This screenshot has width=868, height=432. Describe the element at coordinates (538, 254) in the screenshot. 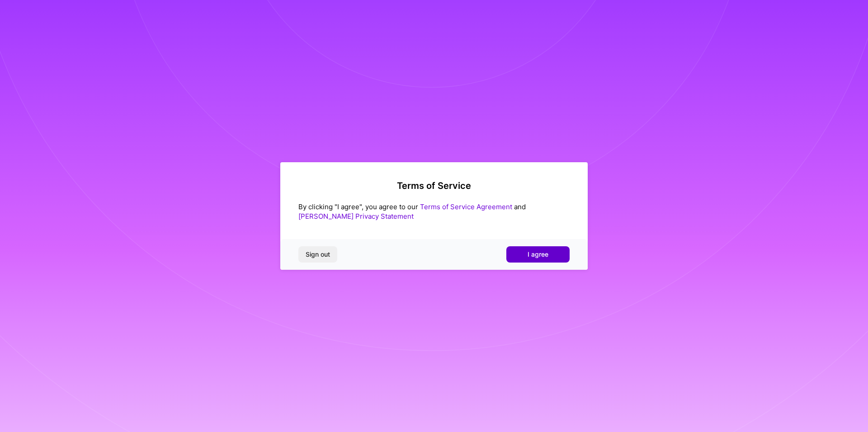

I see `span: I agree` at that location.